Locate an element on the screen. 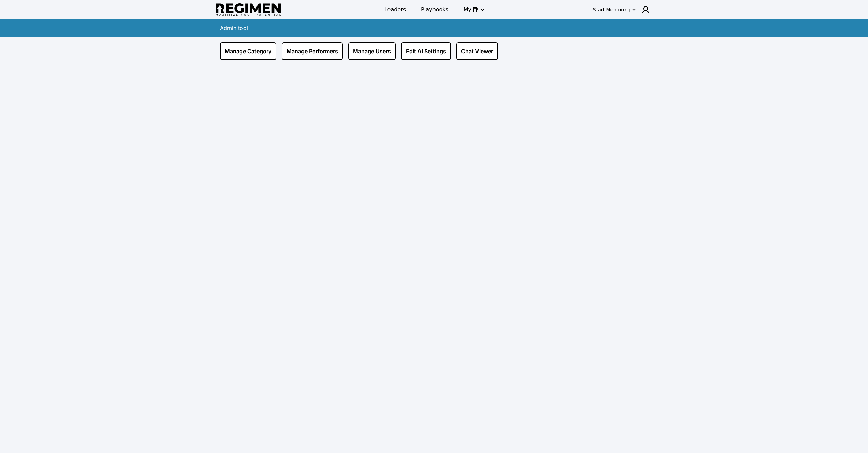 This screenshot has height=453, width=868. button: My is located at coordinates (473, 10).